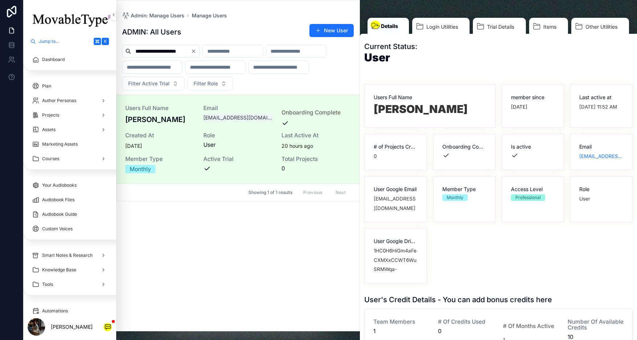 The height and width of the screenshot is (340, 637). What do you see at coordinates (458, 299) in the screenshot?
I see `h1: User's Credit Details - You can add bonus credits here` at bounding box center [458, 299].